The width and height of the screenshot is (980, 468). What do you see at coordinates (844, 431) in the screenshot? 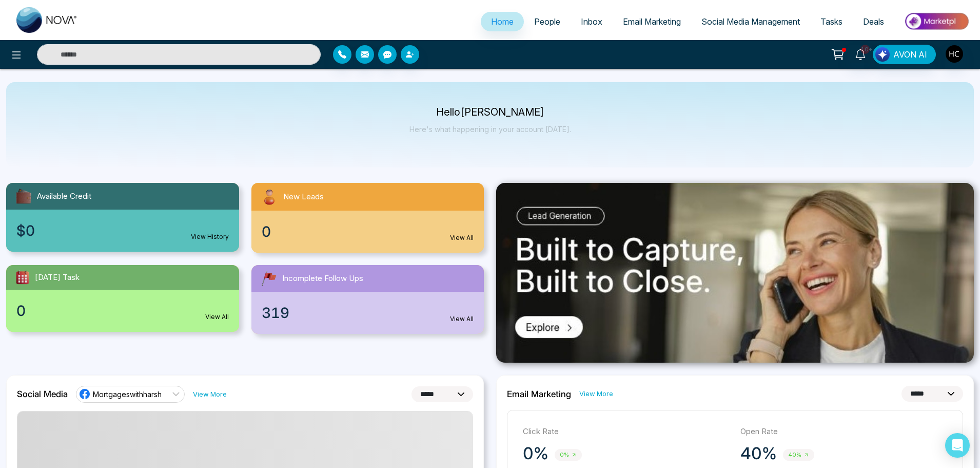
I see `p: Open Rate` at bounding box center [844, 431].